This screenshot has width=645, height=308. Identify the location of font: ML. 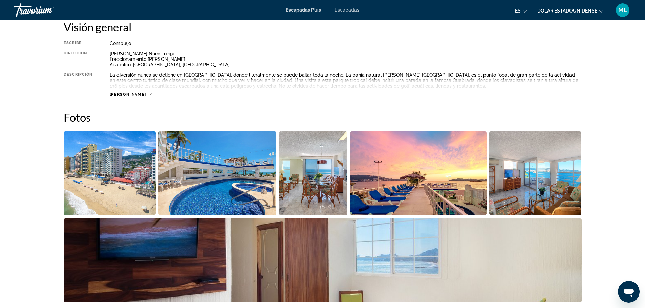
(622, 10).